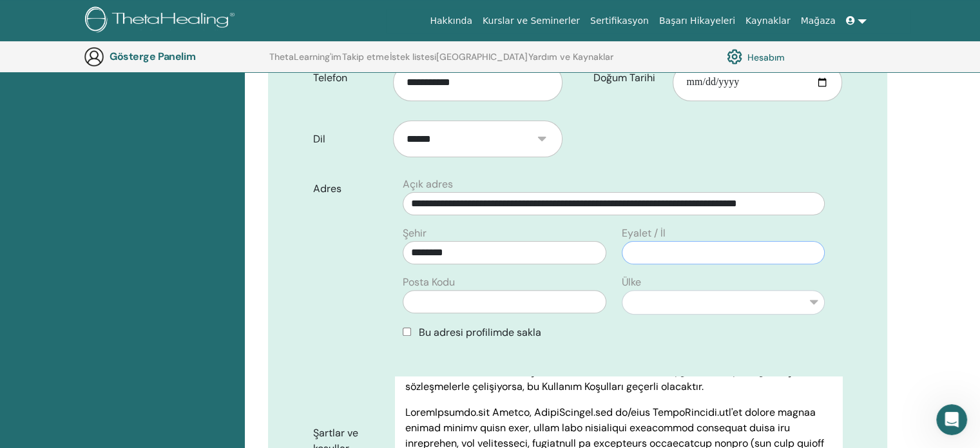  What do you see at coordinates (631, 282) in the screenshot?
I see `font: Ülke` at bounding box center [631, 282].